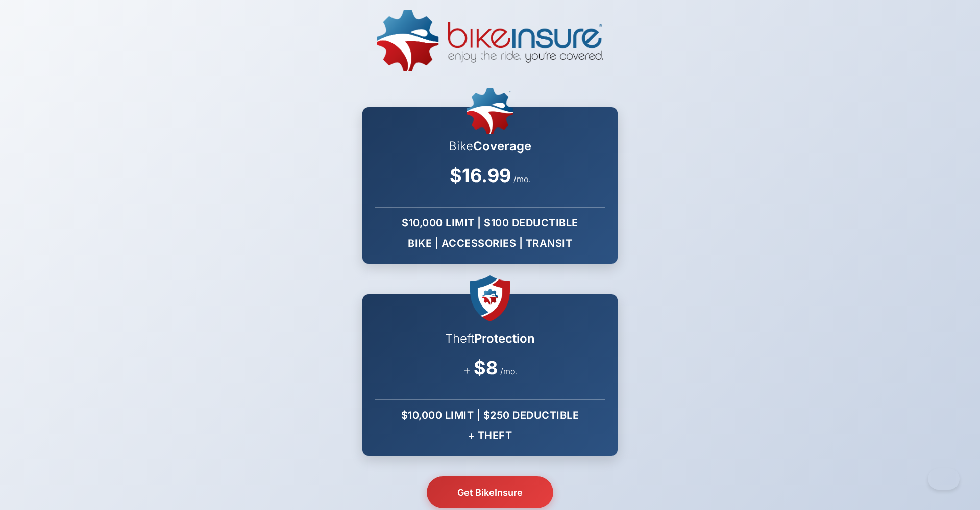  Describe the element at coordinates (490, 339) in the screenshot. I see `h2: Theft` at that location.